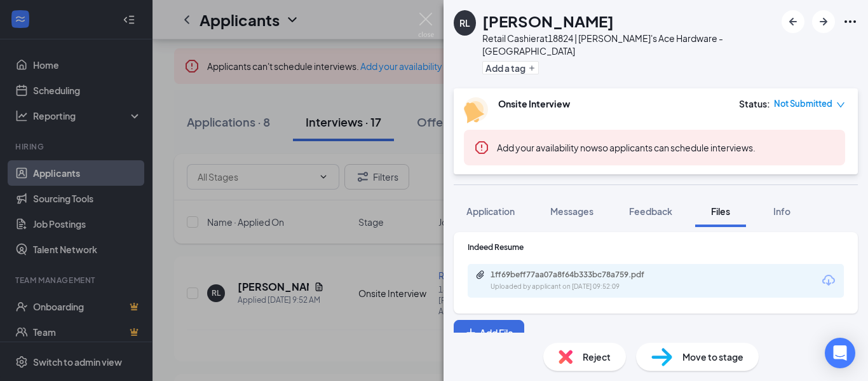  I want to click on button: ArrowLeftNew, so click(793, 22).